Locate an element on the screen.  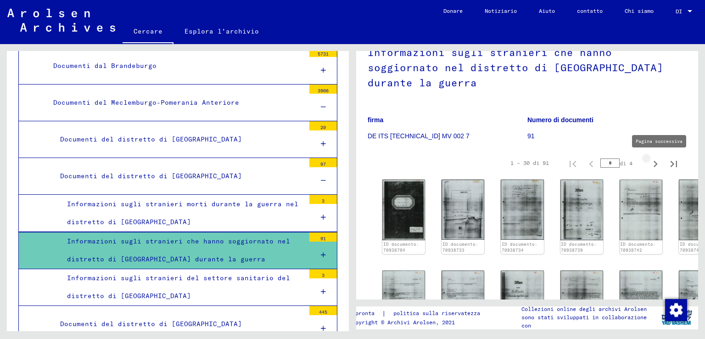
font: Aiuto is located at coordinates (547, 11).